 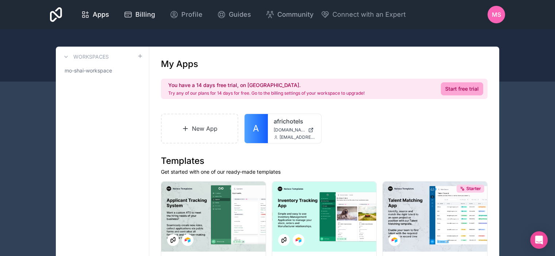 What do you see at coordinates (369, 15) in the screenshot?
I see `span: Connect with an Expert` at bounding box center [369, 15].